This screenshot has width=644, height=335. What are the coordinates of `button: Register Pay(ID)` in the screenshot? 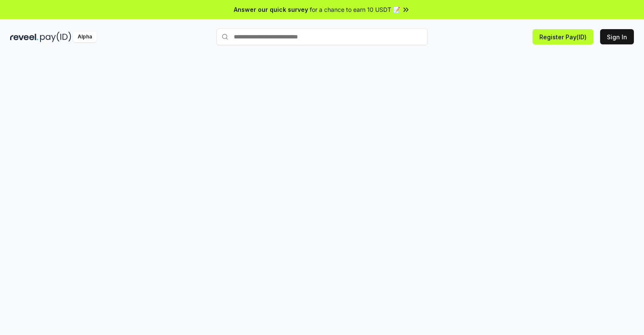 It's located at (563, 37).